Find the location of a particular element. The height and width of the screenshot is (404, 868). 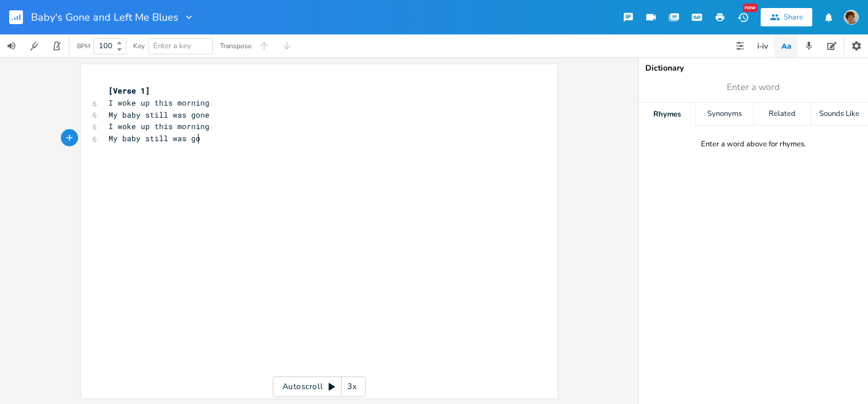

div: Enter a word above for rhymes. is located at coordinates (754, 144).